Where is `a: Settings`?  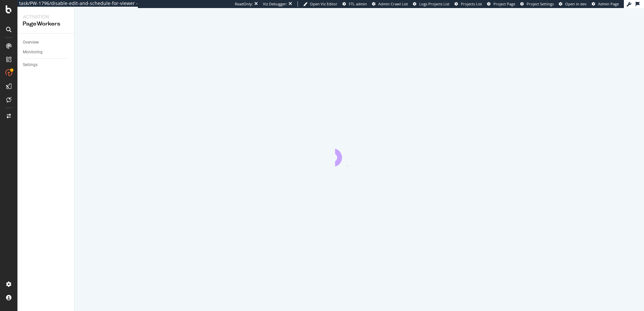 a: Settings is located at coordinates (46, 65).